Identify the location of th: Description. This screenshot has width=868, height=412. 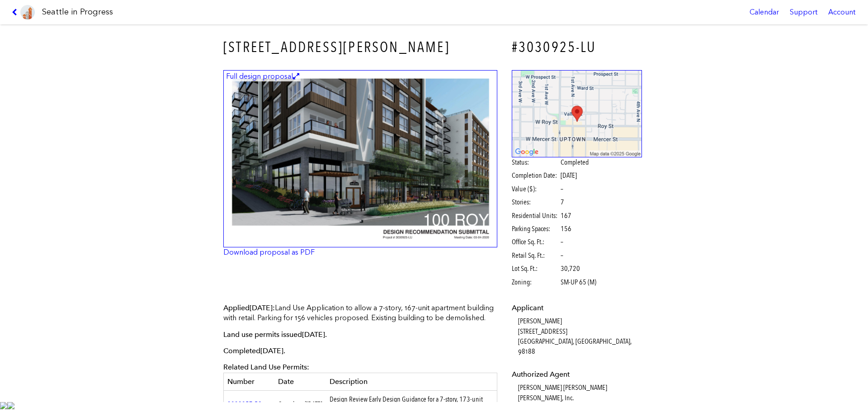
(412, 381).